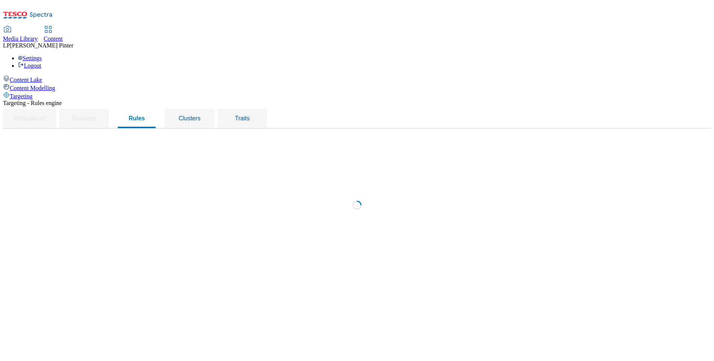  I want to click on span: Targeting, so click(21, 96).